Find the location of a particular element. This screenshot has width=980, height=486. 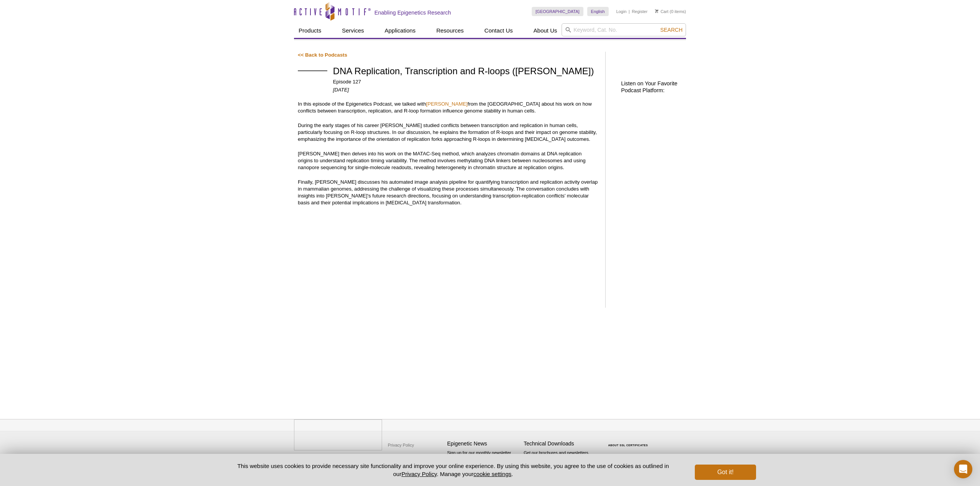

button: Search is located at coordinates (672, 30).